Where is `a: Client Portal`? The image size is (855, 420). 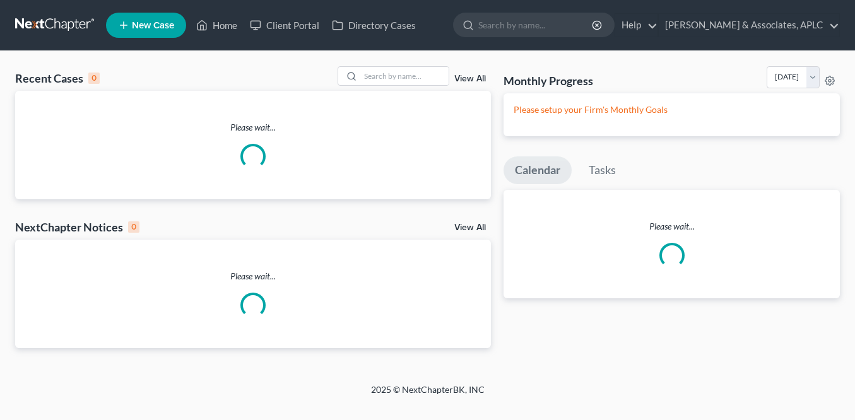 a: Client Portal is located at coordinates (284, 25).